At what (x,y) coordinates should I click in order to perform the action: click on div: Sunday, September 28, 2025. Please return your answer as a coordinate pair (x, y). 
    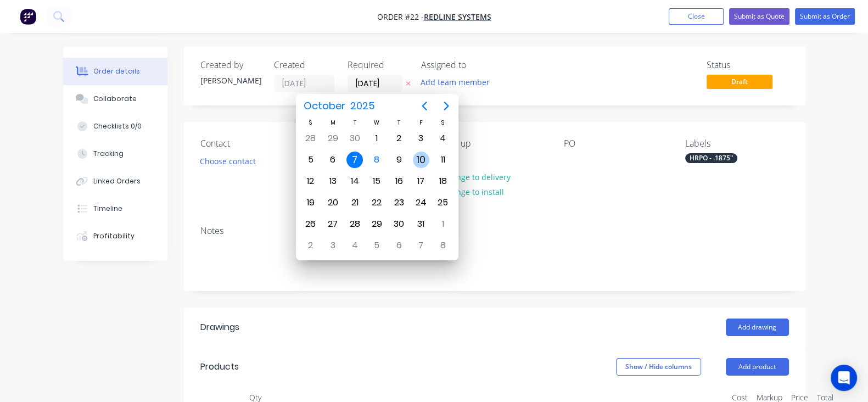
    Looking at the image, I should click on (311, 139).